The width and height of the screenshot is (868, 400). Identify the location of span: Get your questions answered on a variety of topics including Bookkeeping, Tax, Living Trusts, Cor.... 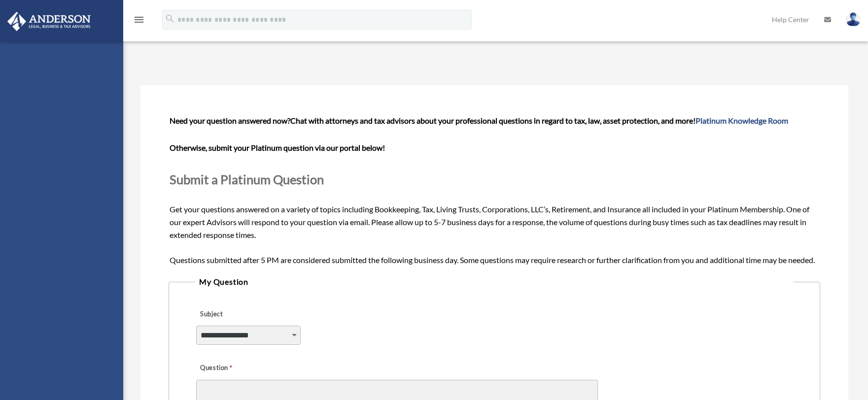
(494, 189).